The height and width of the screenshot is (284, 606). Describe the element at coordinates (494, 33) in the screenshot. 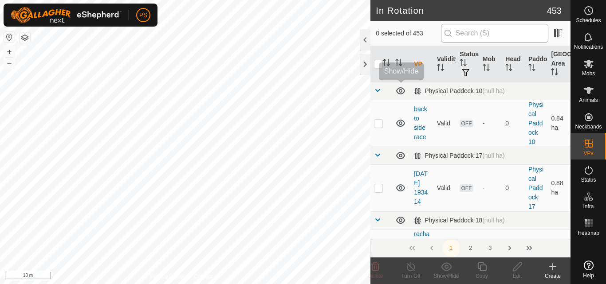

I see `input: Search (S)` at that location.